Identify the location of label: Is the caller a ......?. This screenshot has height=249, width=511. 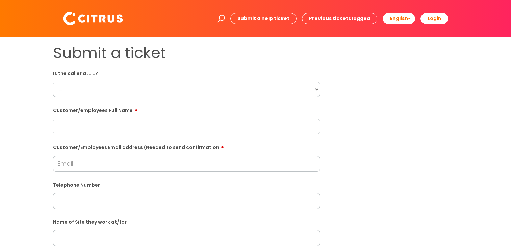
(187, 73).